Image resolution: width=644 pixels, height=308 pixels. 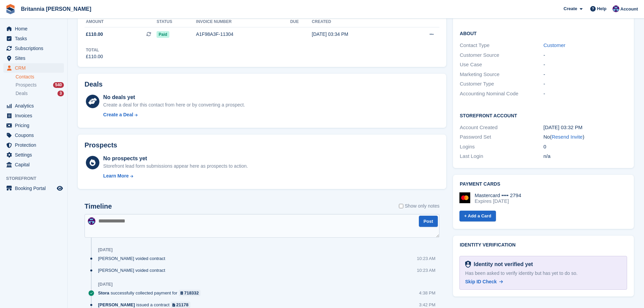 What do you see at coordinates (94, 34) in the screenshot?
I see `span: £110.00` at bounding box center [94, 34].